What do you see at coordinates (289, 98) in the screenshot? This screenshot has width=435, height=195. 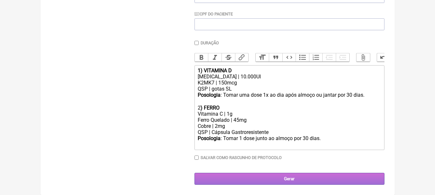 I see `div: : Tomar uma dose 1x ao dia após almoço ou jantar por 30 dias. ㅤ` at bounding box center [289, 98].